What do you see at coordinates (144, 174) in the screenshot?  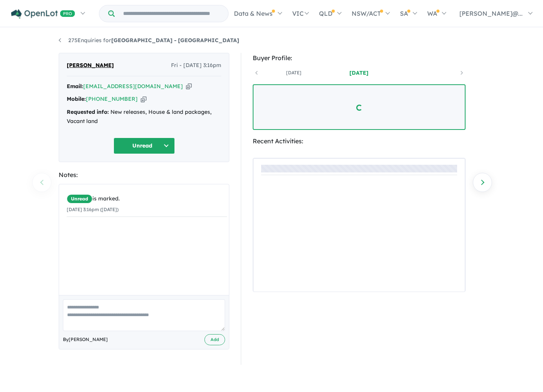 I see `div: Notes:` at bounding box center [144, 174].